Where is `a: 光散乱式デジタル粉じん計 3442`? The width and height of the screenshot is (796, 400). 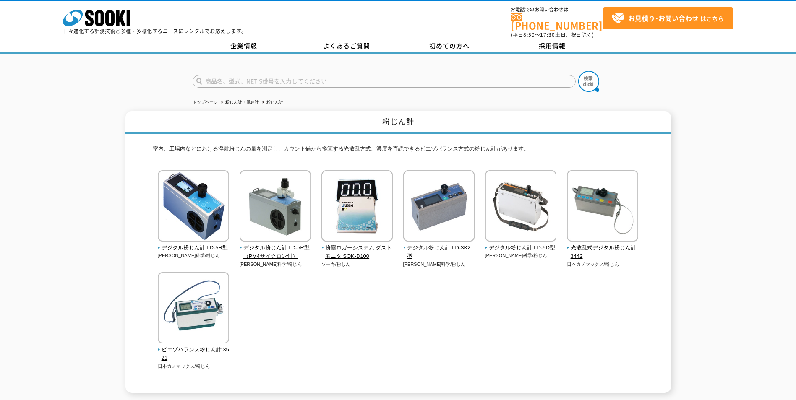 a: 光散乱式デジタル粉じん計 3442 is located at coordinates (603, 248).